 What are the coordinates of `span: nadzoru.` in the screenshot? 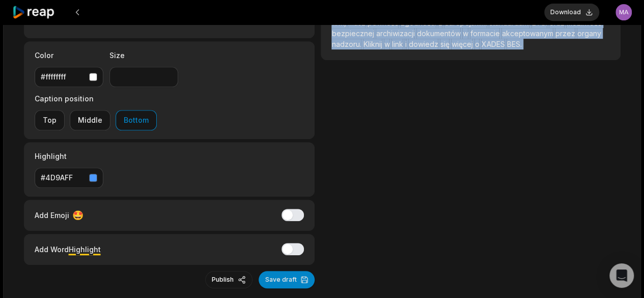 It's located at (348, 44).